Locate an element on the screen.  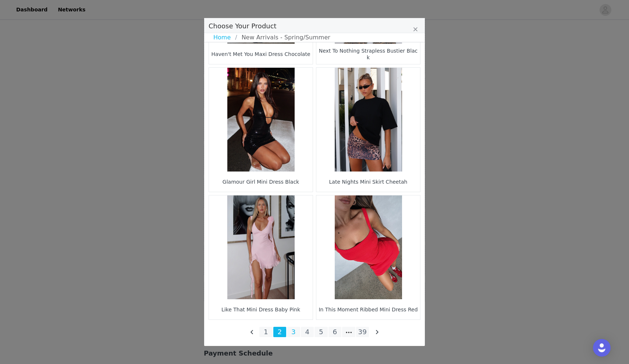
div: In This Moment Ribbed Mini Dress Red is located at coordinates (369, 309).